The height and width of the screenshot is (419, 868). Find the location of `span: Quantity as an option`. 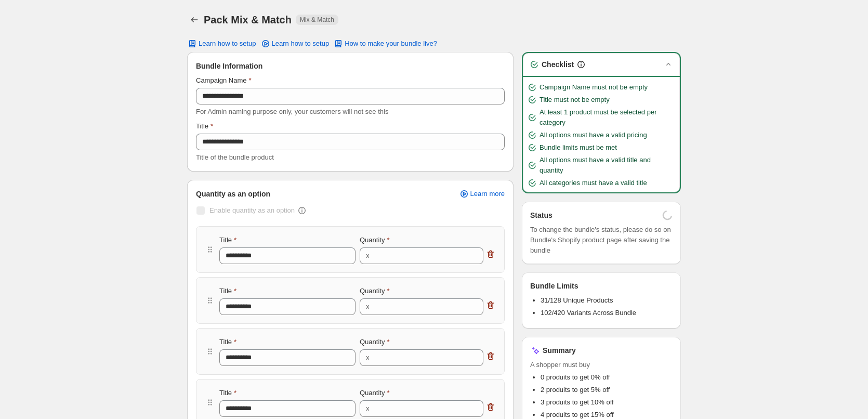

span: Quantity as an option is located at coordinates (233, 194).